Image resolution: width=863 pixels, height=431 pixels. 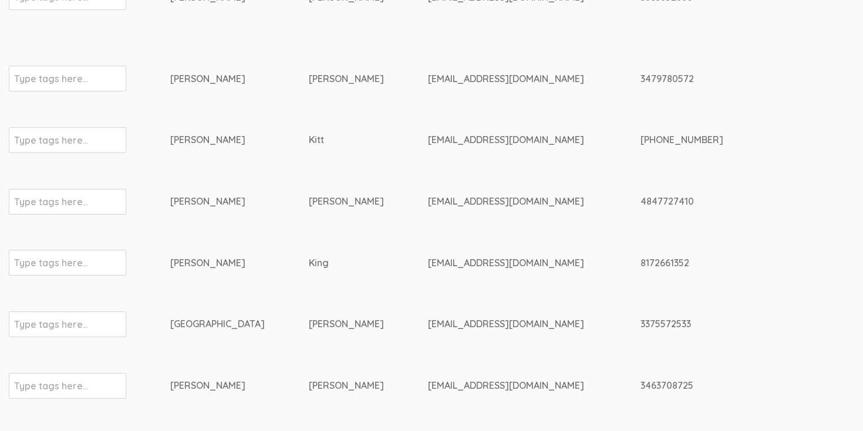 What do you see at coordinates (738, 263) in the screenshot?
I see `div: 8172661352` at bounding box center [738, 263].